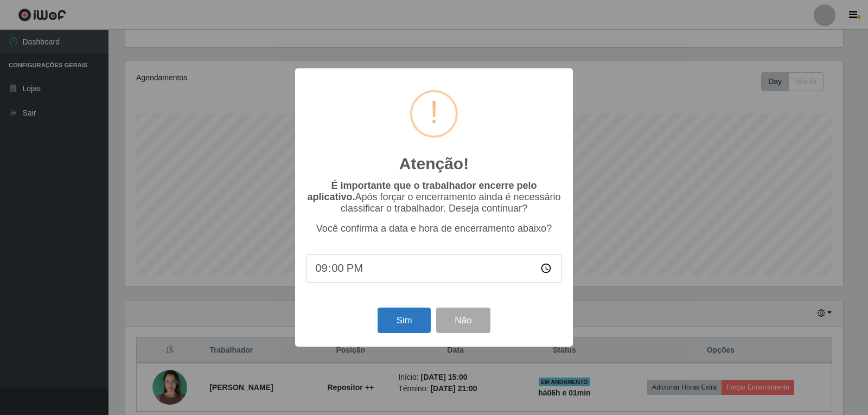 The width and height of the screenshot is (868, 415). What do you see at coordinates (434, 164) in the screenshot?
I see `h2: Atenção!` at bounding box center [434, 164].